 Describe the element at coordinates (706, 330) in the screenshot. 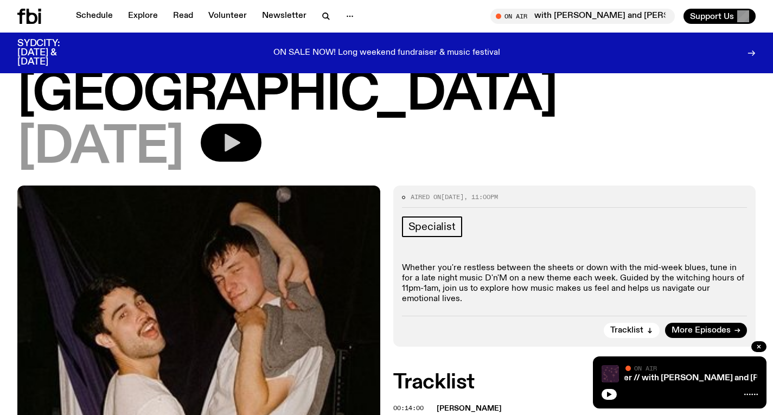

I see `a: More Episodes` at that location.